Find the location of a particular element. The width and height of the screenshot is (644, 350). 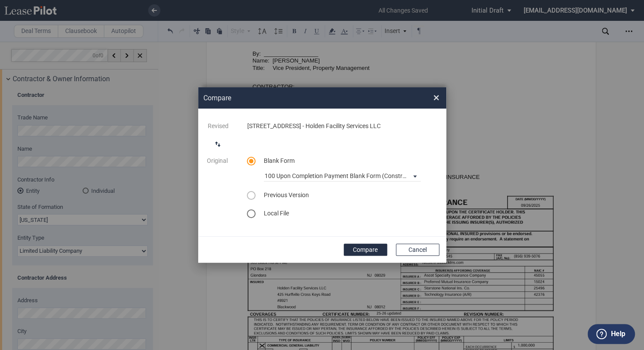

span: Previous Version is located at coordinates (286, 195).